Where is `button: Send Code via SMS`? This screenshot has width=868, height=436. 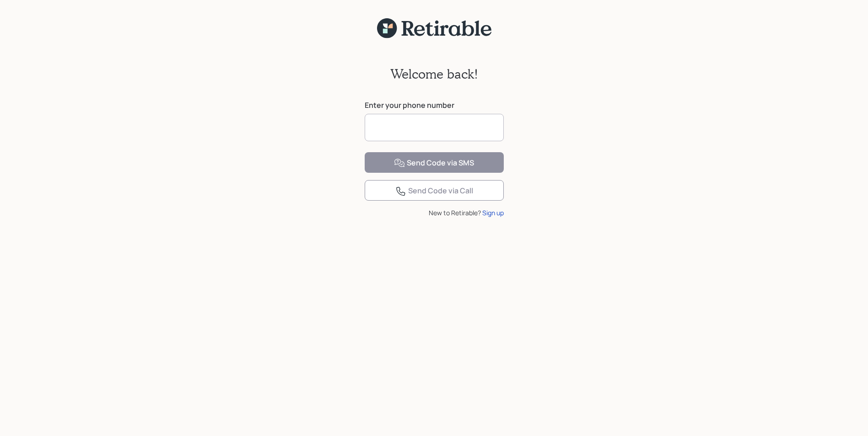
button: Send Code via SMS is located at coordinates (434, 162).